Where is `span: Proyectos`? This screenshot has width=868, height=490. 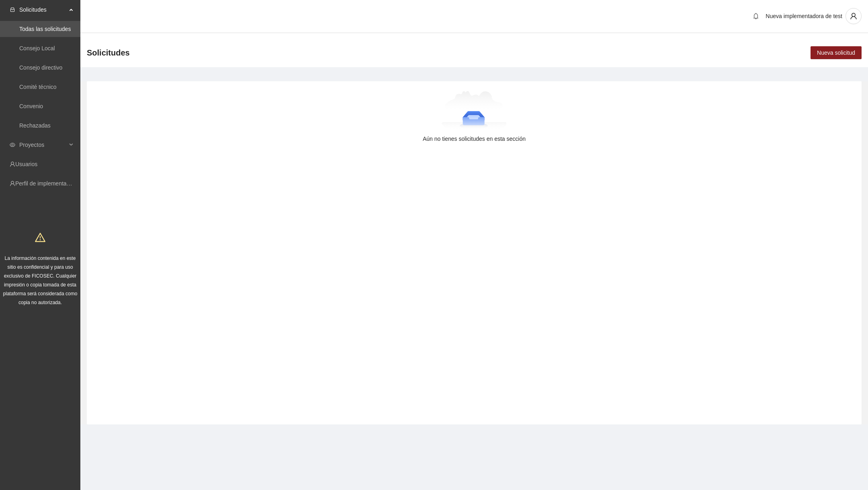 span: Proyectos is located at coordinates (43, 145).